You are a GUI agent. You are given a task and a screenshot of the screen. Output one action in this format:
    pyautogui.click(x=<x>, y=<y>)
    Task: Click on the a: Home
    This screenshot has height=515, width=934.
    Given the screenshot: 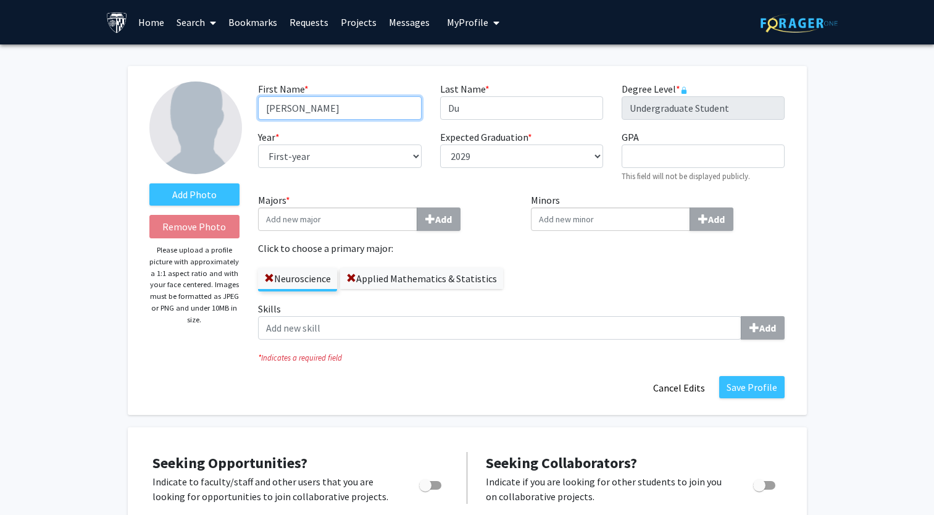 What is the action you would take?
    pyautogui.click(x=151, y=22)
    